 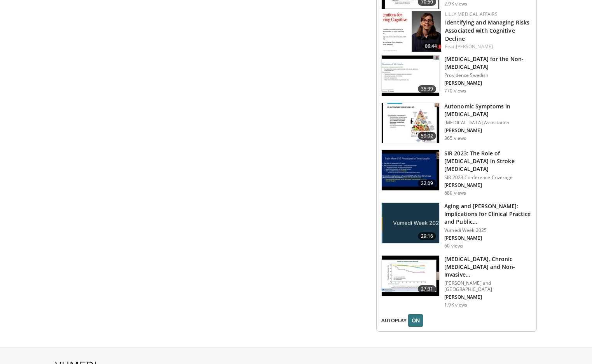 I want to click on img: 5d90024b-e55b-4b06-b81f-725b32e9aca1.150x105_q85_crop-smart_upscale.jpg, so click(x=411, y=76).